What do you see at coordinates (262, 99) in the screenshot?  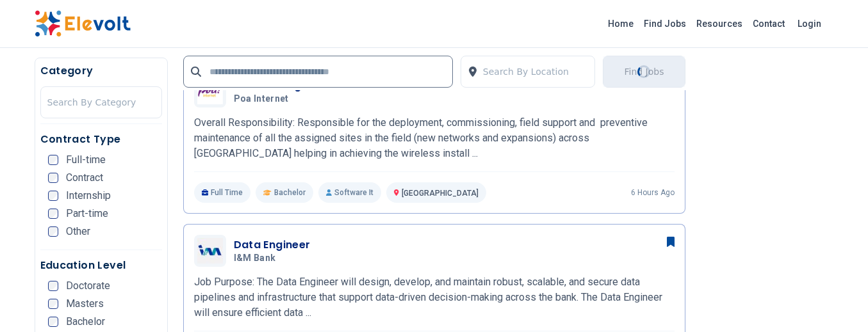 I see `span: Poa Internet` at bounding box center [262, 99].